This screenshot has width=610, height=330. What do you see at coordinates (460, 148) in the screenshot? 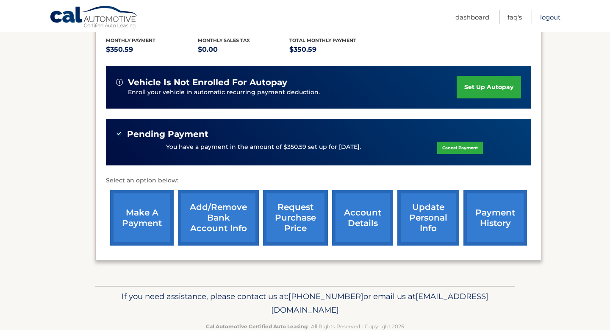
I see `a: Cancel Payment` at bounding box center [460, 148].